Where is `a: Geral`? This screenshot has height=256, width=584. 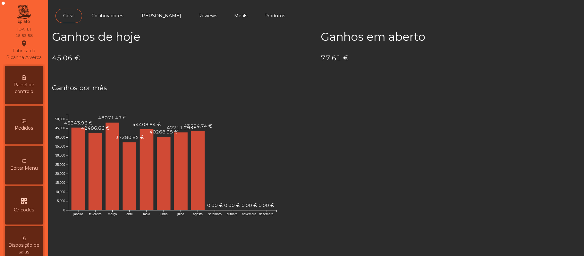
a: Geral is located at coordinates (69, 16).